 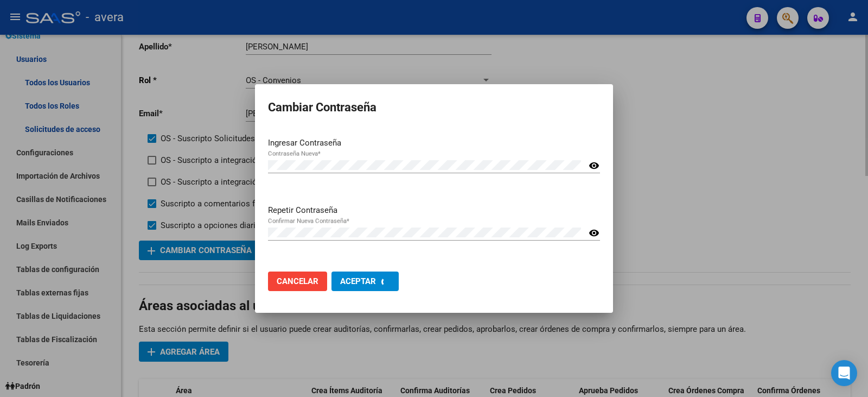 What do you see at coordinates (434, 107) in the screenshot?
I see `h2: Cambiar Contraseña` at bounding box center [434, 107].